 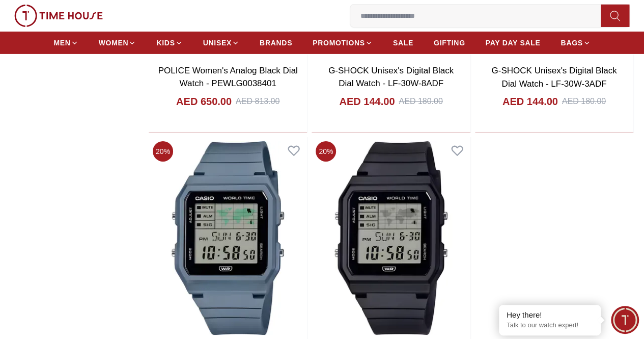 What do you see at coordinates (228, 238) in the screenshot?
I see `a: G-SHOCK Unisex's Digital Black Dial Watch - LF-30W-2ADF` at bounding box center [228, 238].